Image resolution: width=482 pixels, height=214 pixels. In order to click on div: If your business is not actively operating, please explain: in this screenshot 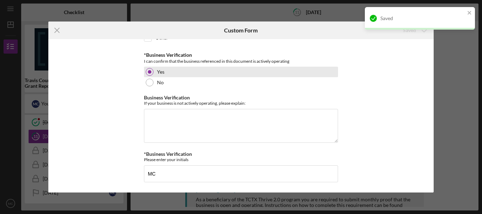, I will do `click(241, 103)`.